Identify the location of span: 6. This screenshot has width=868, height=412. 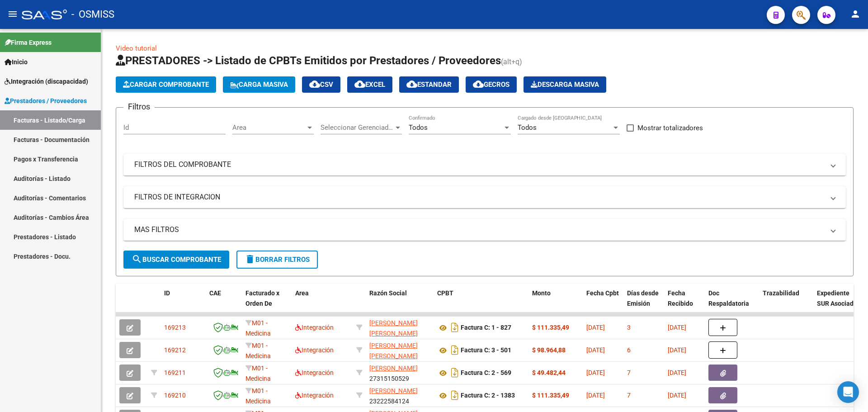
(629, 350).